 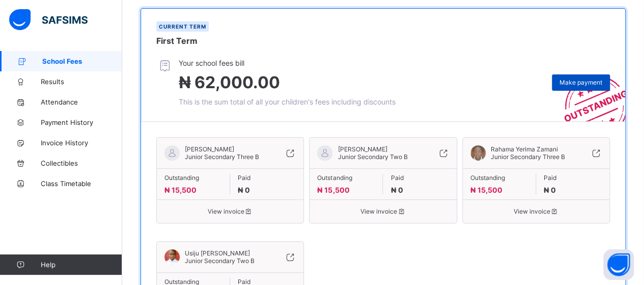 I want to click on span: ₦ 62,000.00, so click(x=229, y=82).